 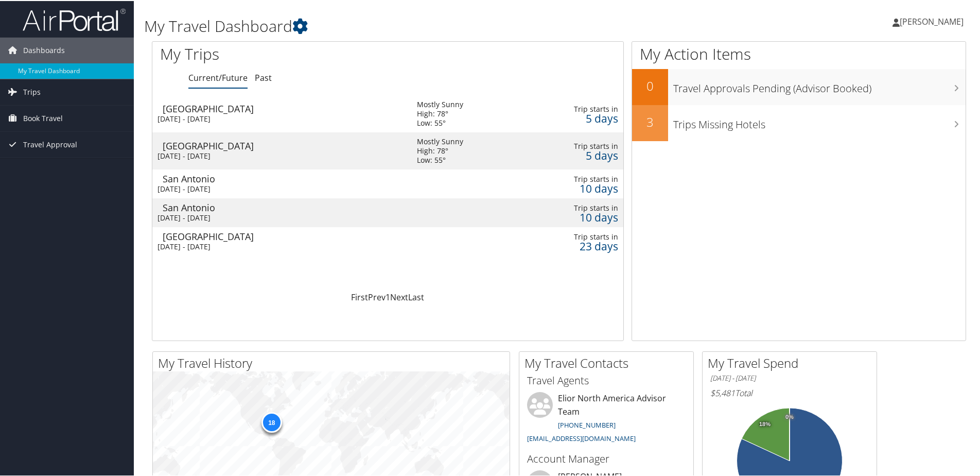 I want to click on tspan: 18%, so click(x=765, y=423).